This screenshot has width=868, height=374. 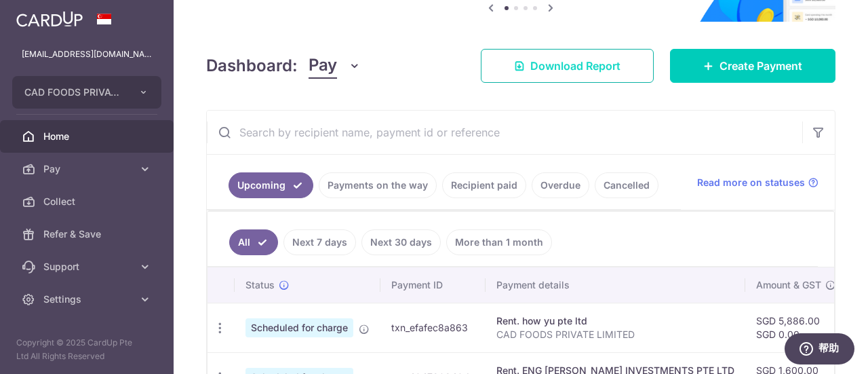 What do you see at coordinates (88, 202) in the screenshot?
I see `span: Collect` at bounding box center [88, 202].